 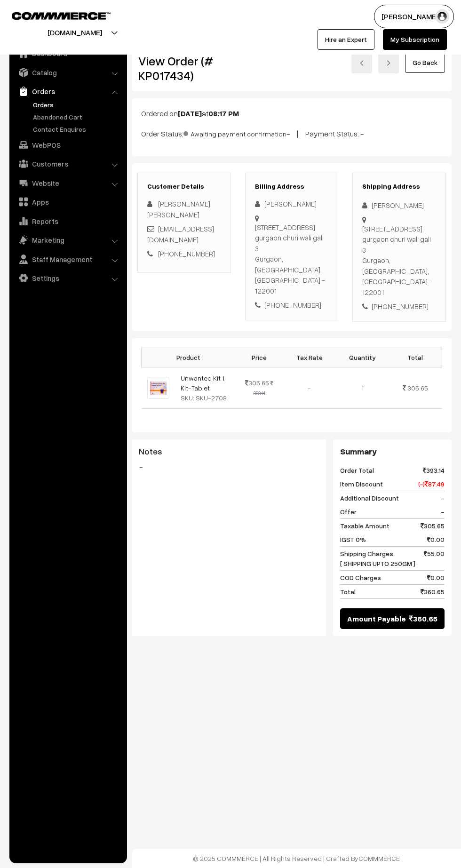 I want to click on a: Catalog, so click(x=67, y=72).